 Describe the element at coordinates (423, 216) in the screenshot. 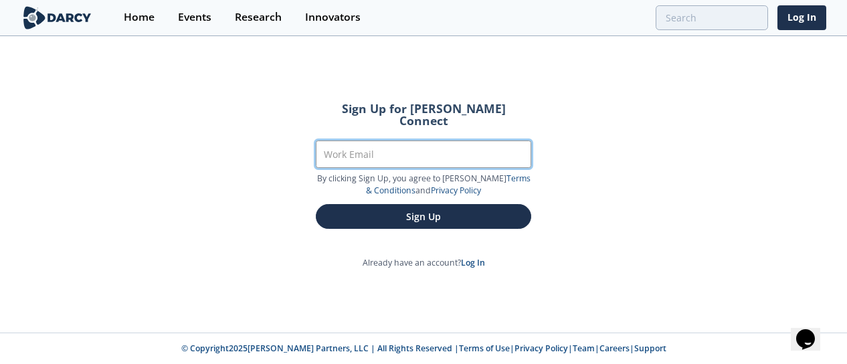

I see `button: Sign Up` at that location.